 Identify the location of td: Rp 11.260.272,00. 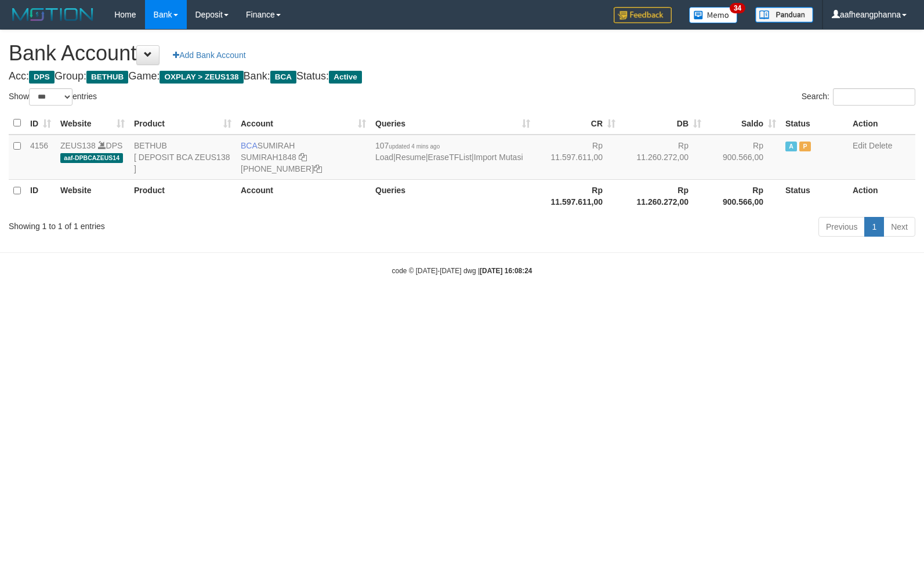
(663, 157).